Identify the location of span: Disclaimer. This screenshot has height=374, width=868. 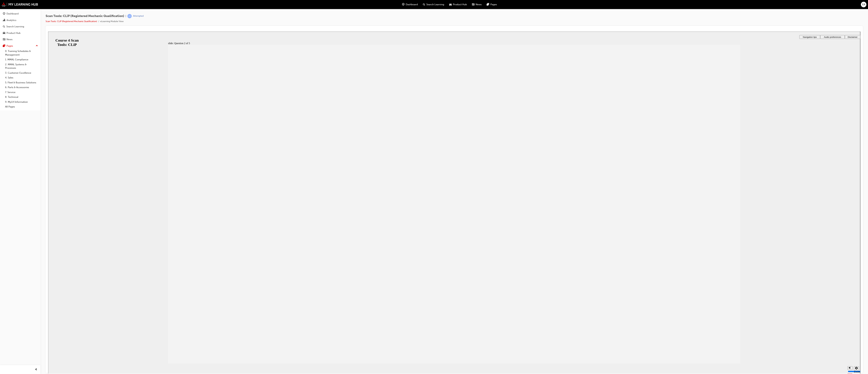
(804, 6).